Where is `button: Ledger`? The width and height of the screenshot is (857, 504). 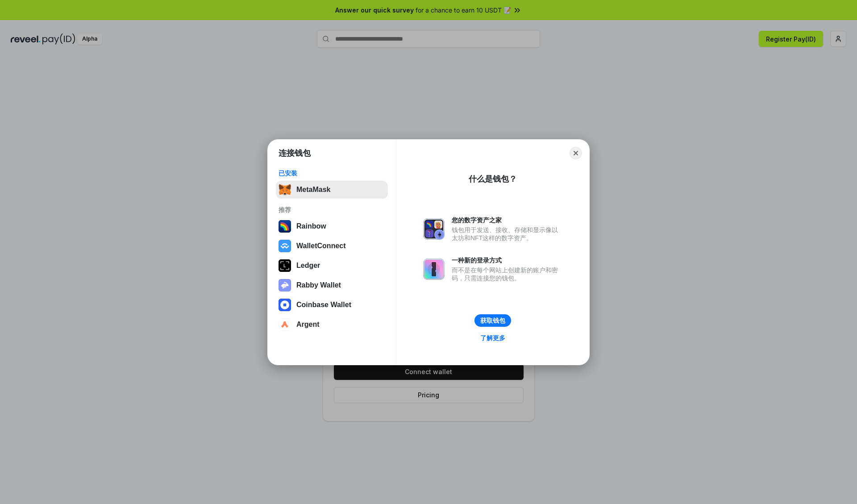 button: Ledger is located at coordinates (332, 266).